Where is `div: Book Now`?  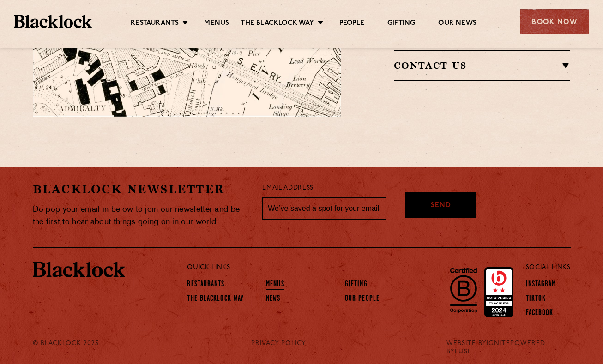 div: Book Now is located at coordinates (555, 21).